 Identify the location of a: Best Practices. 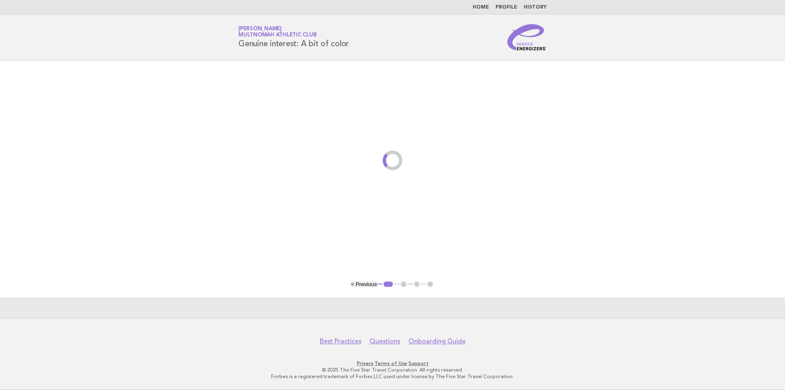
(341, 341).